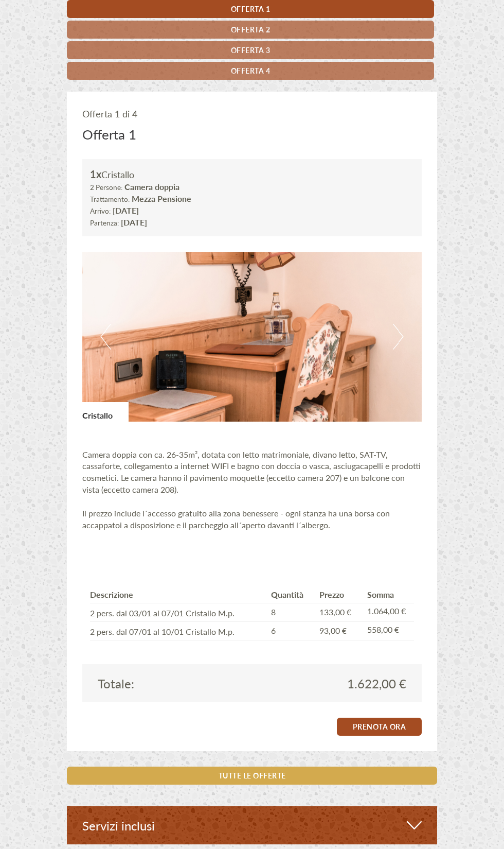 The image size is (504, 849). I want to click on th: Quantità, so click(291, 594).